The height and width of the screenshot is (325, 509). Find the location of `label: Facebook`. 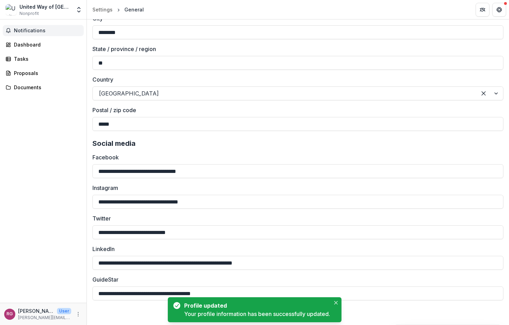

label: Facebook is located at coordinates (296, 157).